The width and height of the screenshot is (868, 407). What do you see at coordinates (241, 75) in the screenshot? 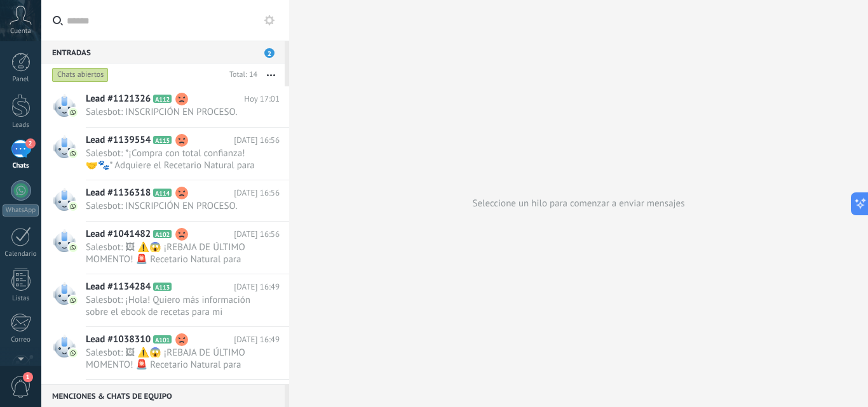
I see `div: Total: 14` at bounding box center [241, 75].